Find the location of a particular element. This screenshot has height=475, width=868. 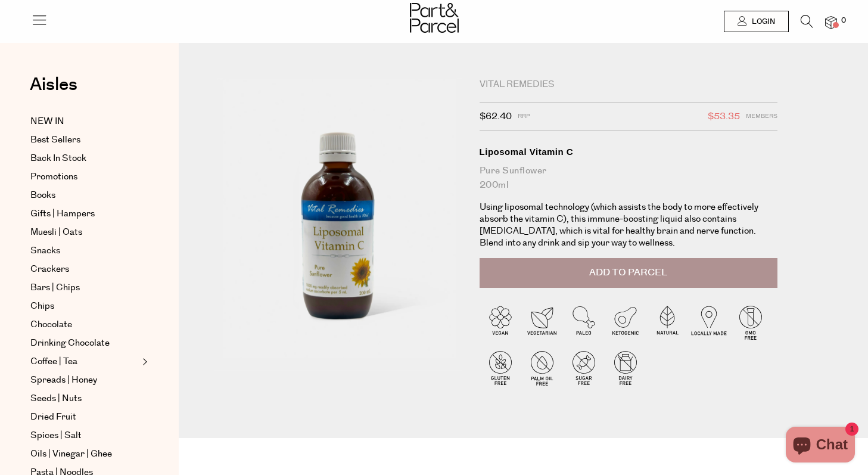

span: Bars | Chips is located at coordinates (55, 288).